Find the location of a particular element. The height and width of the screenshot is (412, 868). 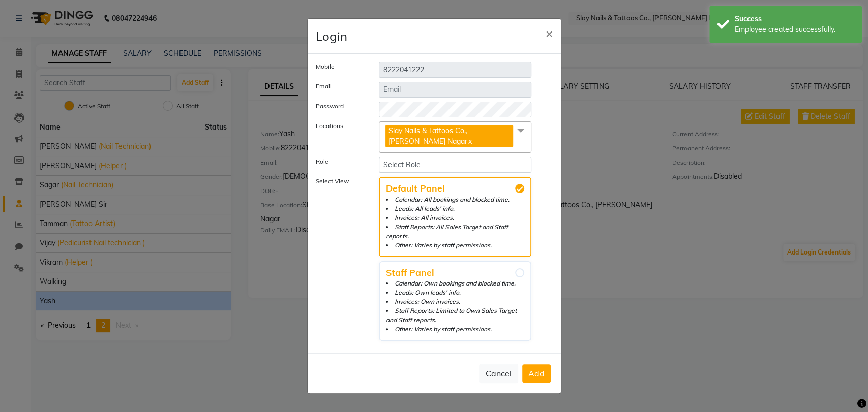

button: Cancel is located at coordinates (498, 374).